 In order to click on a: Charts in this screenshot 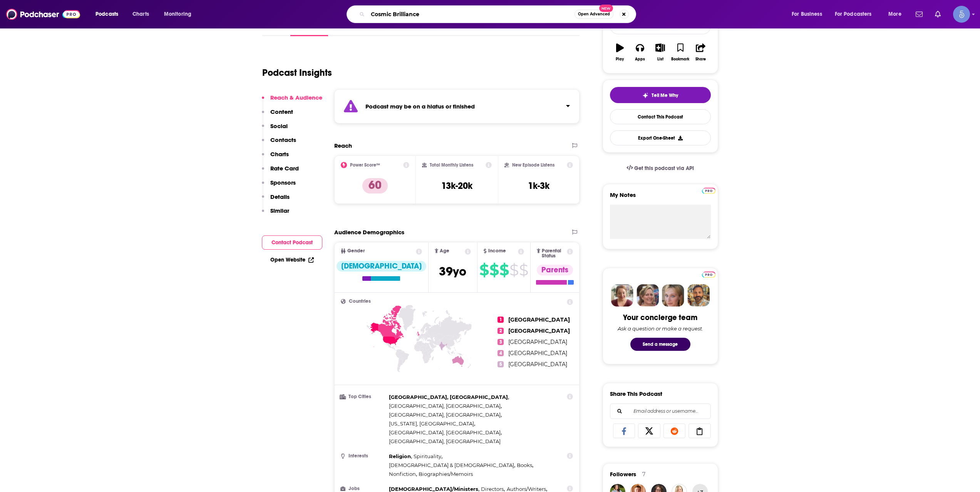, I will do `click(141, 14)`.